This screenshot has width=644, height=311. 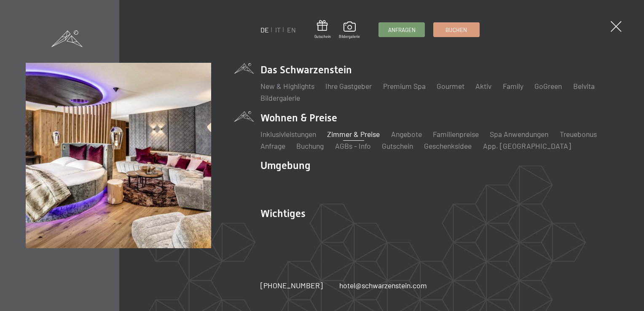 What do you see at coordinates (401, 30) in the screenshot?
I see `span: Anfragen` at bounding box center [401, 30].